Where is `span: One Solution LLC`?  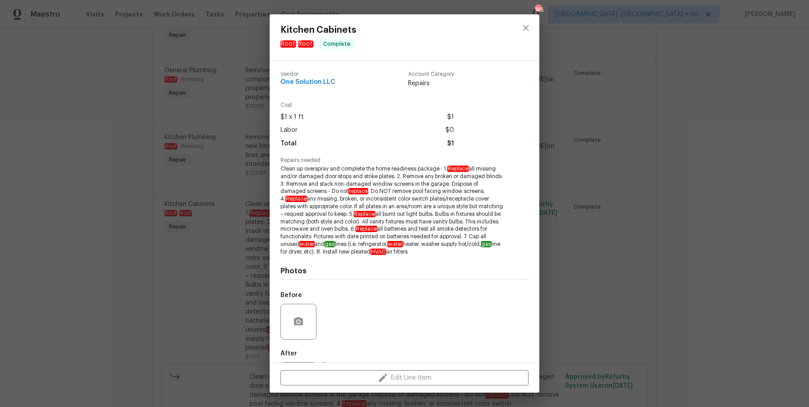 span: One Solution LLC is located at coordinates (308, 82).